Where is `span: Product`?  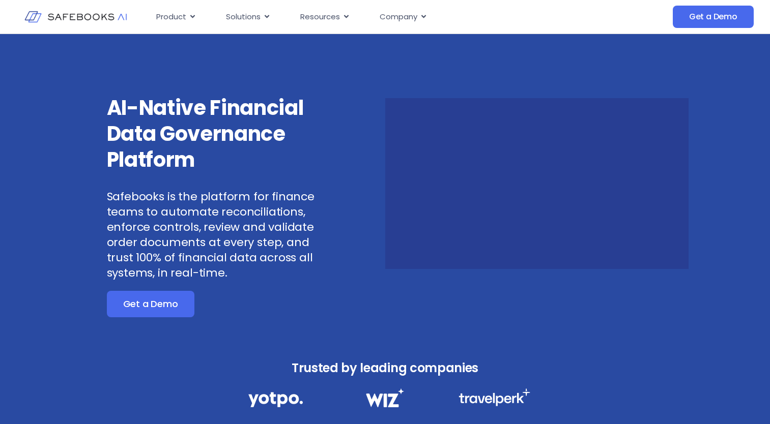 span: Product is located at coordinates (171, 17).